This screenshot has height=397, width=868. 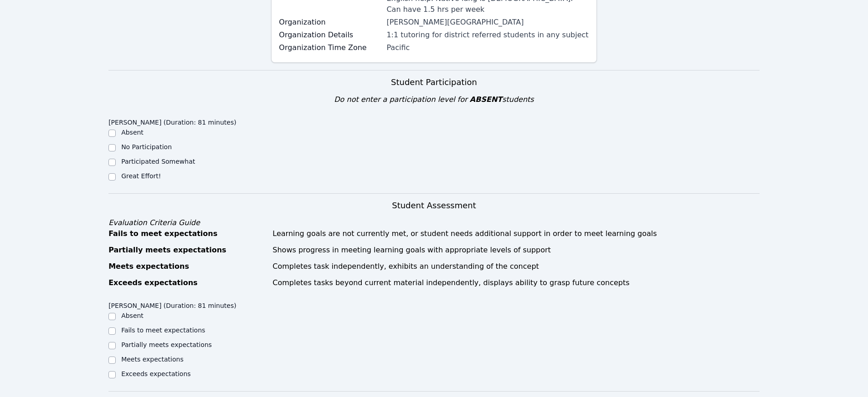 What do you see at coordinates (163, 330) in the screenshot?
I see `label: Fails to meet expectations` at bounding box center [163, 330].